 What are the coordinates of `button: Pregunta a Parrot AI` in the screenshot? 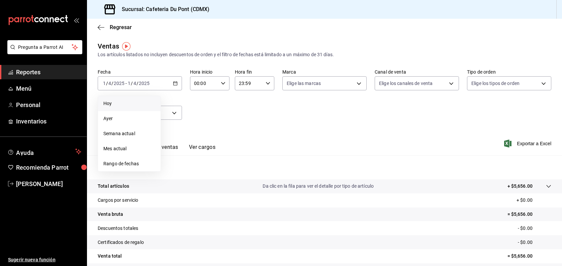 It's located at (45, 47).